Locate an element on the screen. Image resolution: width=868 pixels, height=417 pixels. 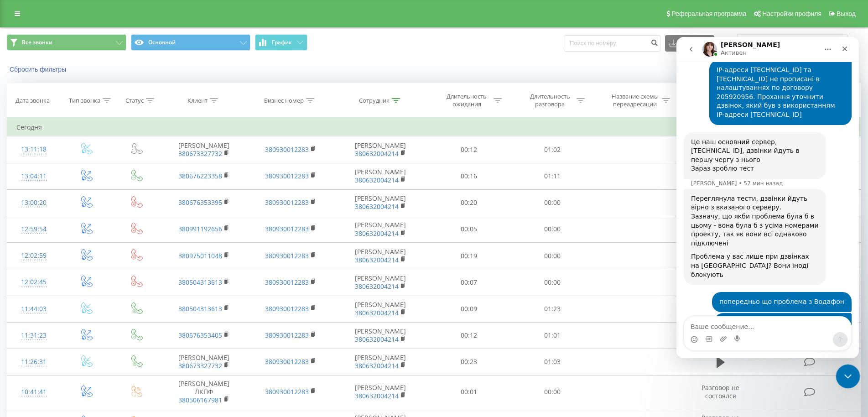
button: Основной is located at coordinates (191, 42).